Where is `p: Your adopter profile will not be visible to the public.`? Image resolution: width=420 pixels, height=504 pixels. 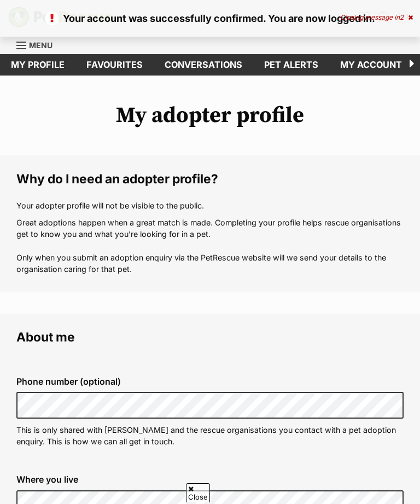
p: Your adopter profile will not be visible to the public. is located at coordinates (210, 205).